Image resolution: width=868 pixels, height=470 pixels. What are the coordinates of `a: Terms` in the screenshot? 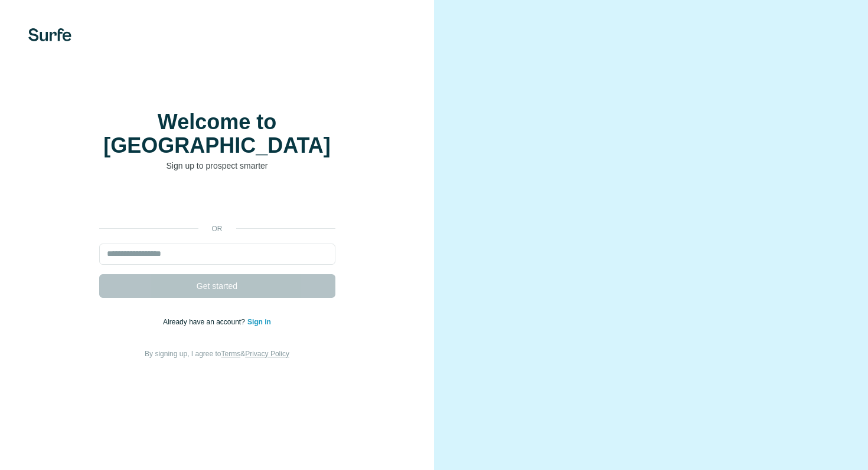 It's located at (231, 354).